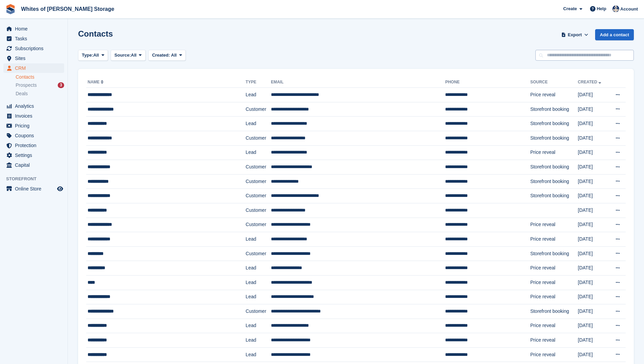  What do you see at coordinates (61, 85) in the screenshot?
I see `div: 3` at bounding box center [61, 85].